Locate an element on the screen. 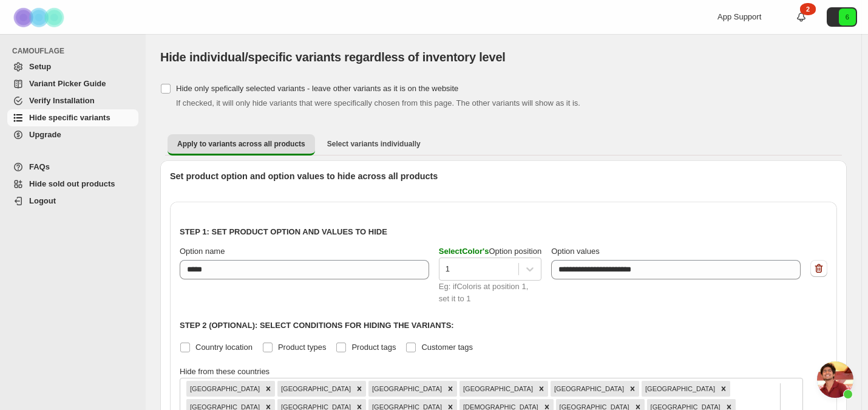 This screenshot has width=868, height=410. div: Remove Cyprus is located at coordinates (542, 389).